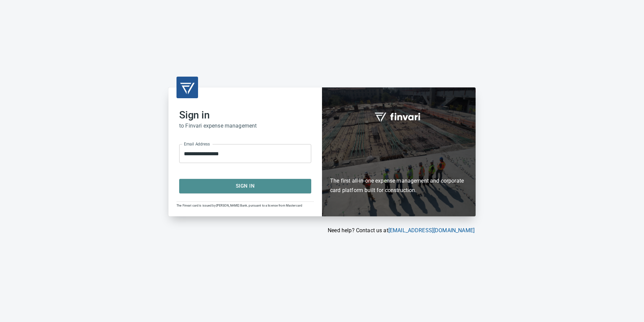 Image resolution: width=644 pixels, height=322 pixels. I want to click on button: Sign In, so click(245, 186).